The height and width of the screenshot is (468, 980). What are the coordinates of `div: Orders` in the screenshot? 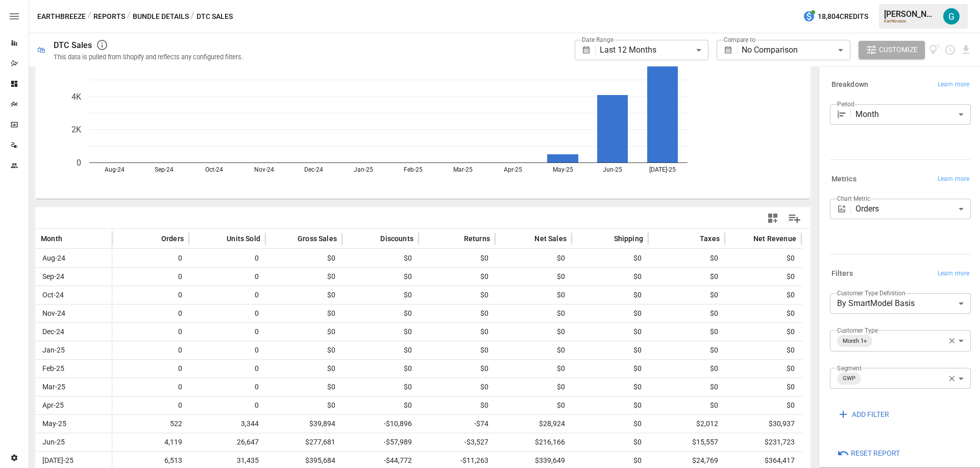 It's located at (913, 209).